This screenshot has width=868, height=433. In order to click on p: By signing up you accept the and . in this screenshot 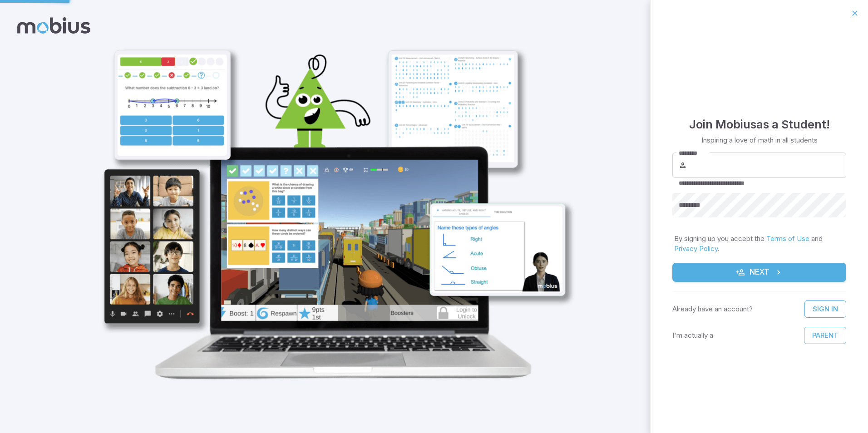, I will do `click(759, 244)`.